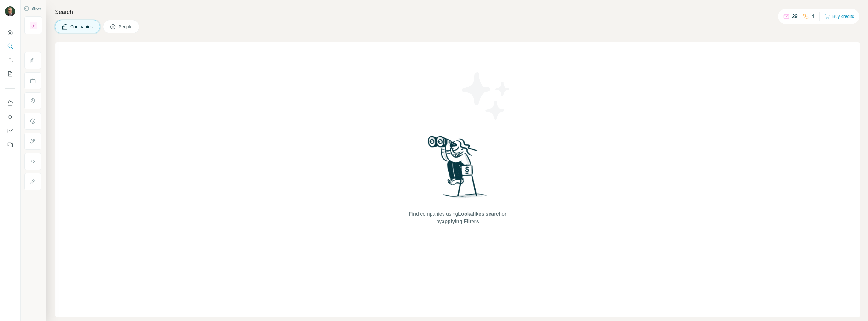  Describe the element at coordinates (460, 221) in the screenshot. I see `span: applying Filters` at that location.